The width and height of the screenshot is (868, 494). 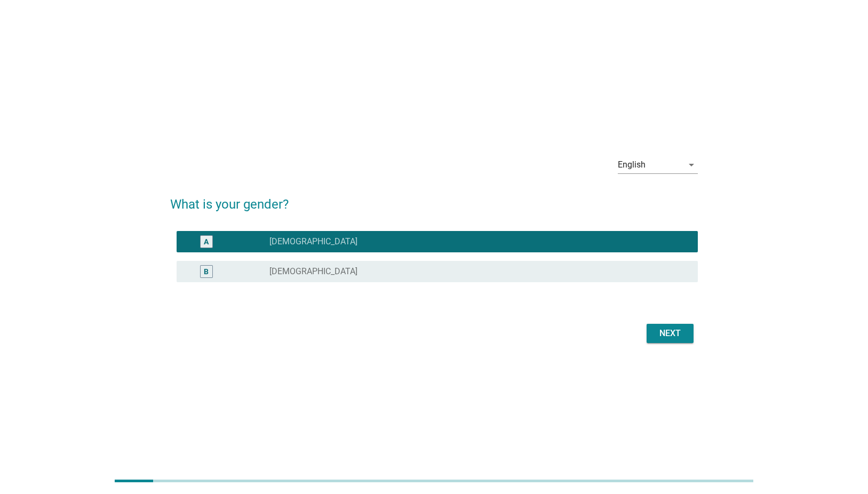 What do you see at coordinates (670, 334) in the screenshot?
I see `button: Next` at bounding box center [670, 334].